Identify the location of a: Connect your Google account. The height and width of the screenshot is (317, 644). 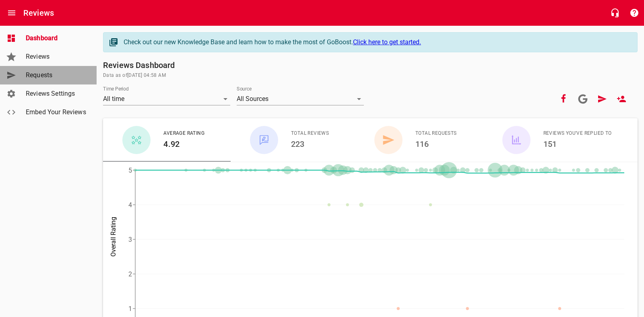
(583, 99).